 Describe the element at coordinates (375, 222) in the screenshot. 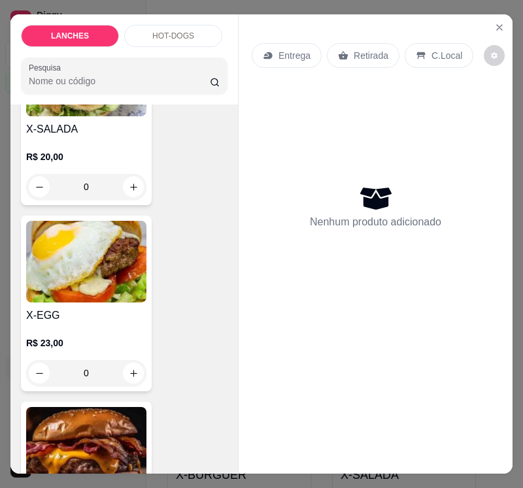

I see `p: Nenhum produto adicionado` at that location.